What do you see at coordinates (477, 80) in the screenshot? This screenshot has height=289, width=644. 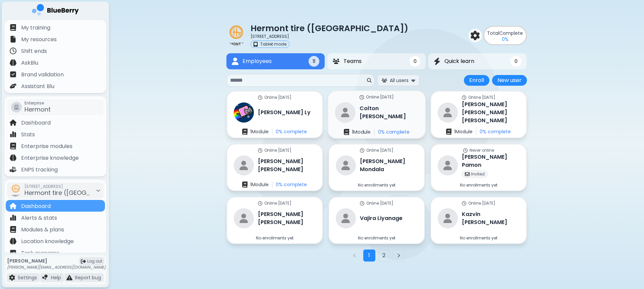 I see `button: Enroll` at bounding box center [477, 80].